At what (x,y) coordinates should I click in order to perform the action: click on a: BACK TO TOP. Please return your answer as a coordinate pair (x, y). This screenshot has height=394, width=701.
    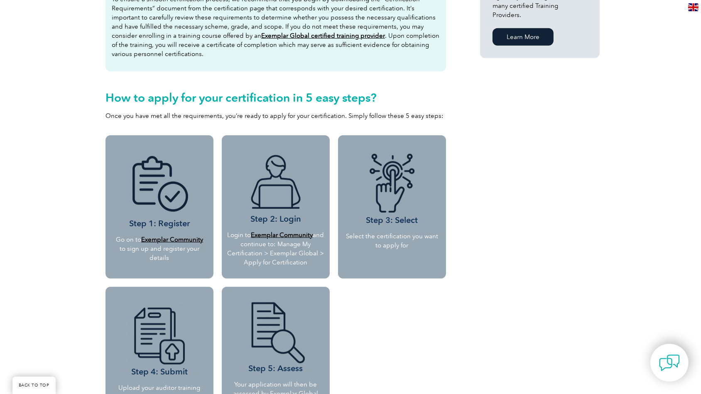
    Looking at the image, I should click on (34, 386).